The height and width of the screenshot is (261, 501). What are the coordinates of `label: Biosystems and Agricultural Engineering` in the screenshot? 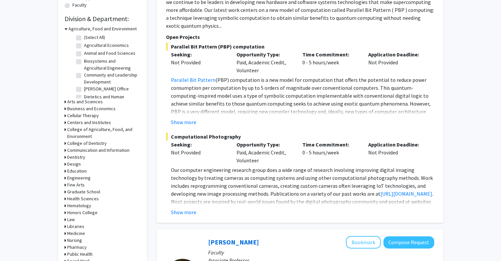 It's located at (111, 65).